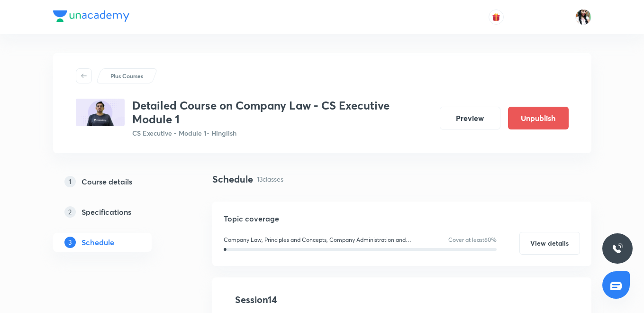  I want to click on a: 2Specifications, so click(117, 212).